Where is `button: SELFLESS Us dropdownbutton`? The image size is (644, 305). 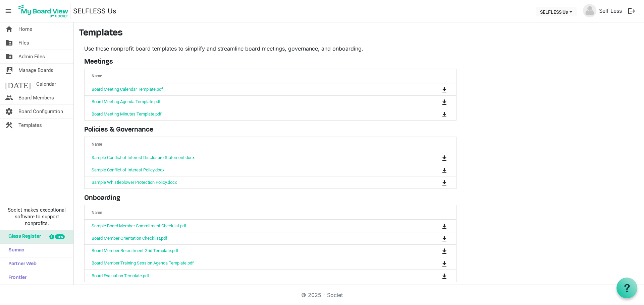
button: SELFLESS Us dropdownbutton is located at coordinates (556, 12).